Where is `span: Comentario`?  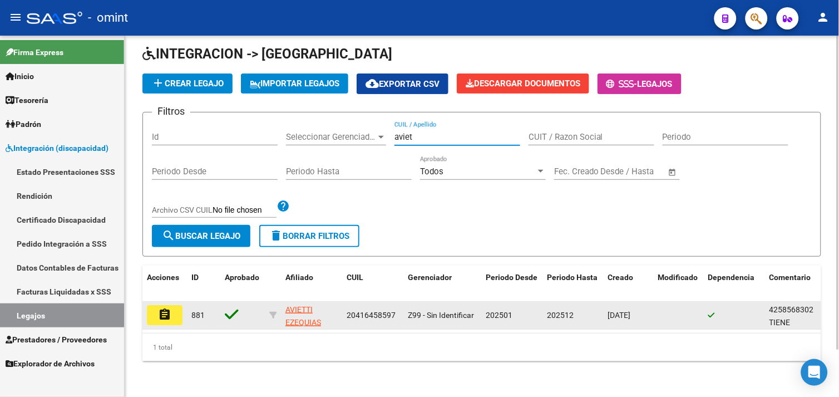
span: Comentario is located at coordinates (790, 277).